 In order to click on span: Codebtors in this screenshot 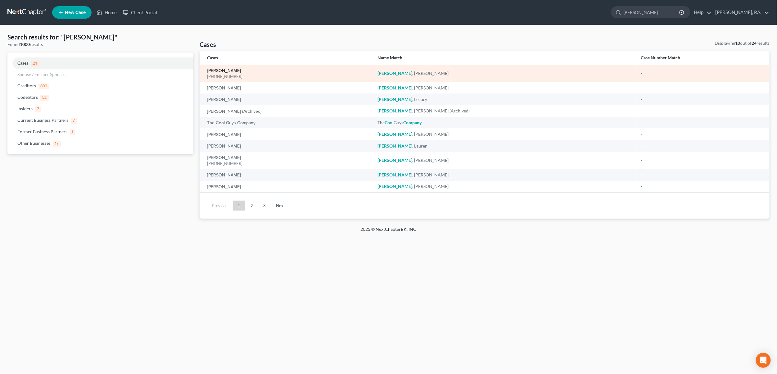, I will do `click(28, 97)`.